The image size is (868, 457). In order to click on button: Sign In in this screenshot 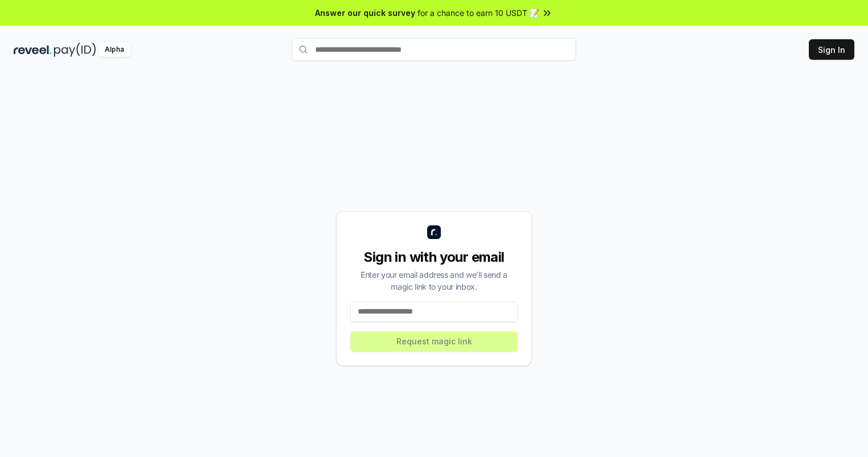, I will do `click(831, 50)`.